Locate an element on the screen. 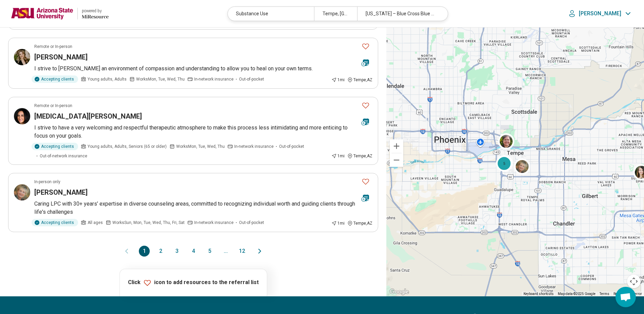 This screenshot has width=644, height=314. img: Arizona State University is located at coordinates (42, 13).